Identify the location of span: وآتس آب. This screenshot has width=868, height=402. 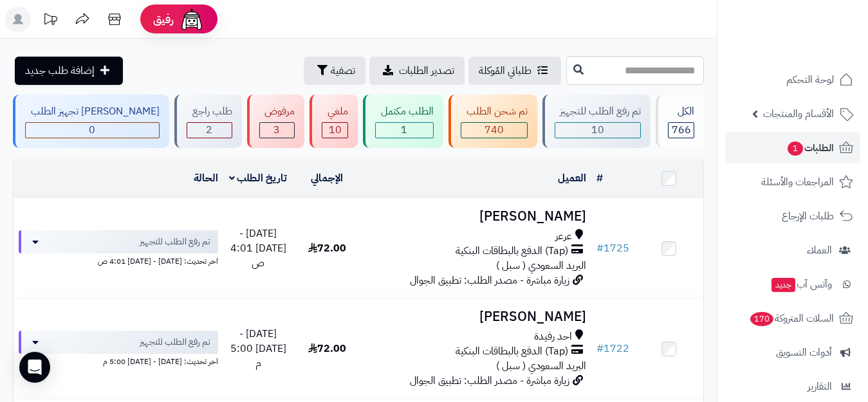
(801, 284).